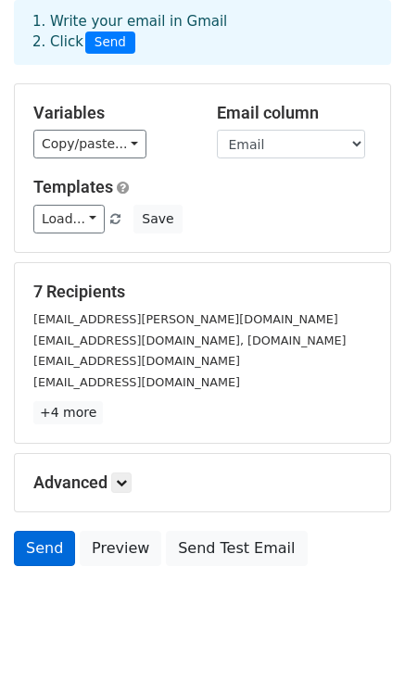 Image resolution: width=405 pixels, height=680 pixels. What do you see at coordinates (236, 548) in the screenshot?
I see `a: Send Test Email` at bounding box center [236, 548].